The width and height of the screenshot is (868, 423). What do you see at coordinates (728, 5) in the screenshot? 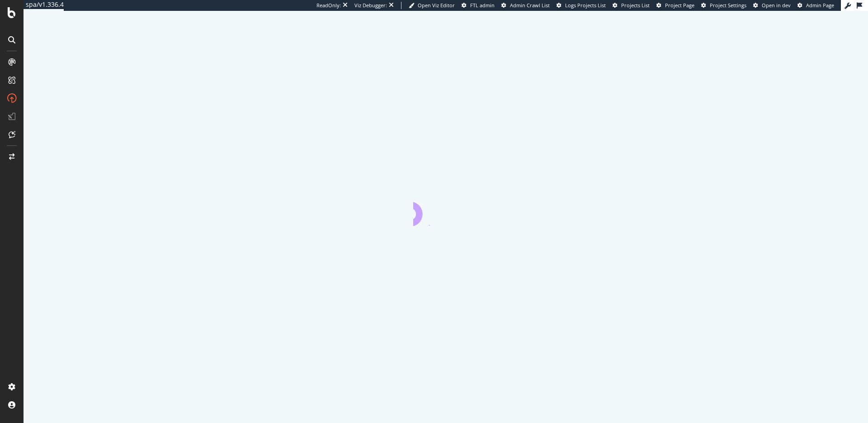
I see `span: Project Settings` at bounding box center [728, 5].